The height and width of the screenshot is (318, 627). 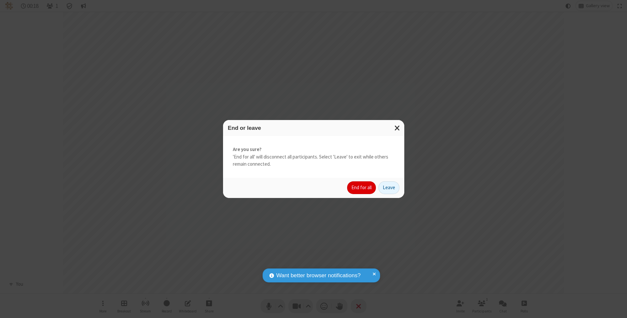 I want to click on button: End for all, so click(x=362, y=188).